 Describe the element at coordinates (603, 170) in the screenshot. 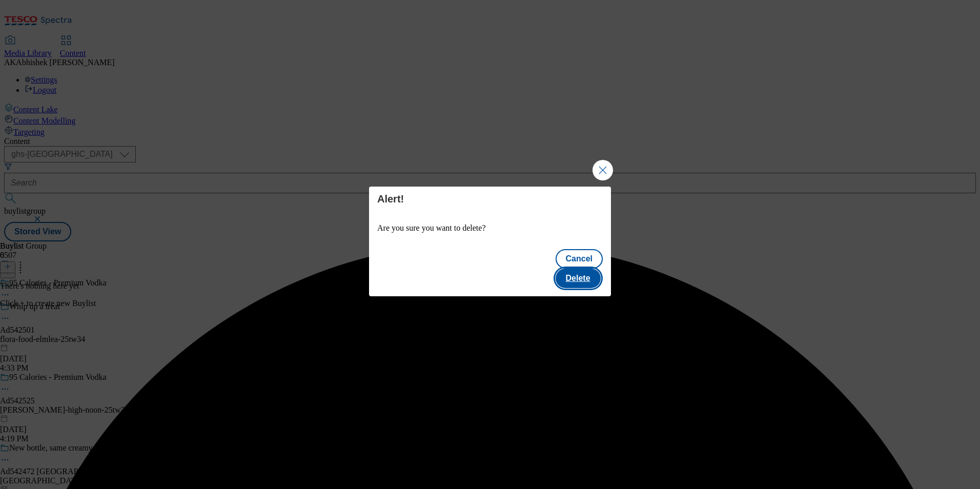

I see `button: Close Modal` at that location.